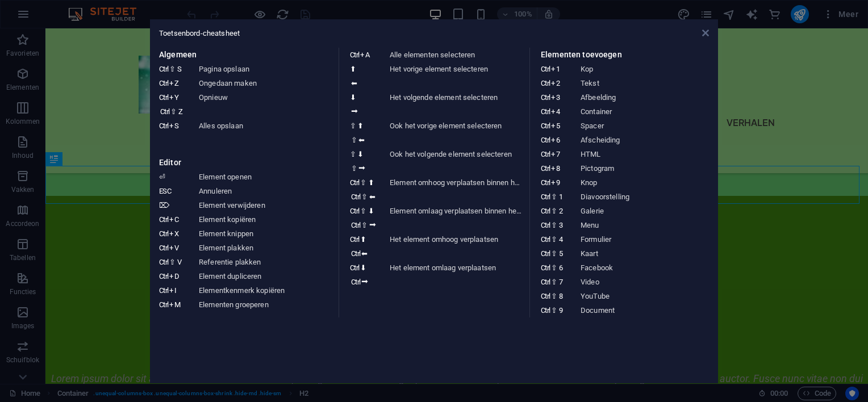 This screenshot has width=868, height=402. What do you see at coordinates (243, 163) in the screenshot?
I see `h3: Editor` at bounding box center [243, 163].